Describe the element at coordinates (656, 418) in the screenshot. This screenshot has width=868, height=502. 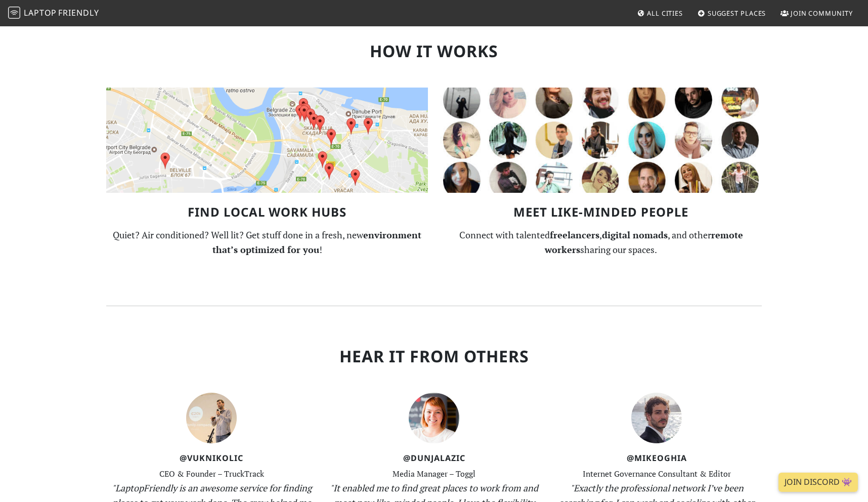
I see `img: mike-oghia-399ba081a07d163c9c5512fe0acc6cb95335c0f04cd2fe9eaa138443c185c3a9.jpg` at that location.